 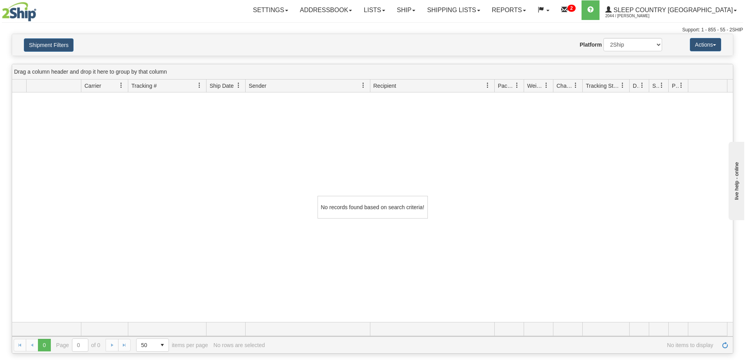 I want to click on span: Page of 0, so click(x=78, y=345).